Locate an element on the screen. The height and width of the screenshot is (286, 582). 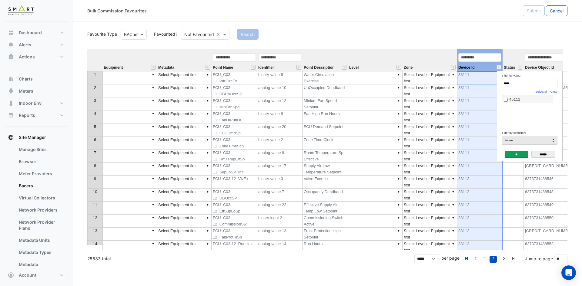
button: Site Manager is located at coordinates (36, 138).